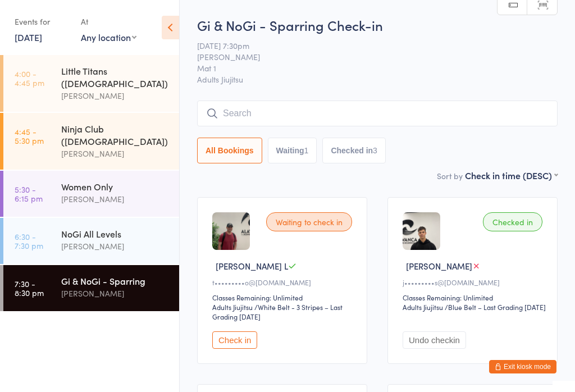 The image size is (575, 392). I want to click on div: Any location, so click(108, 37).